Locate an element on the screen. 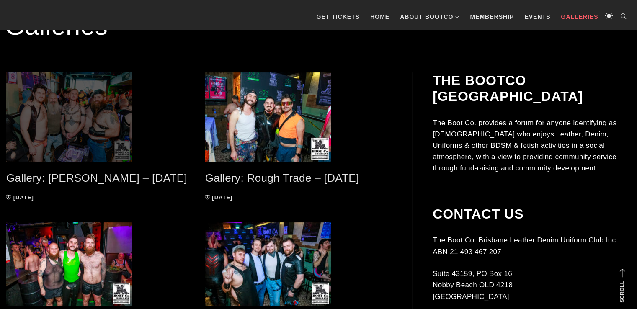 The width and height of the screenshot is (637, 309). h2: Contact Us is located at coordinates (532, 214).